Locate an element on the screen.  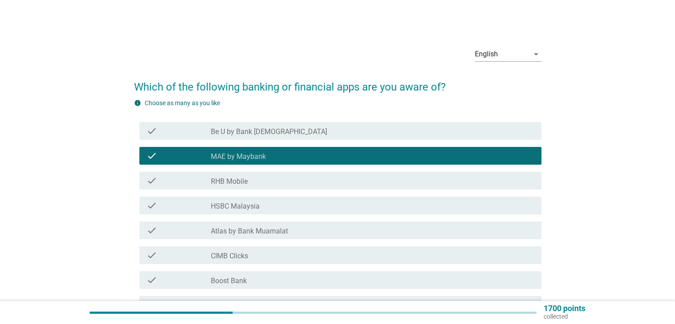
label: Choose as many as you like is located at coordinates (182, 103).